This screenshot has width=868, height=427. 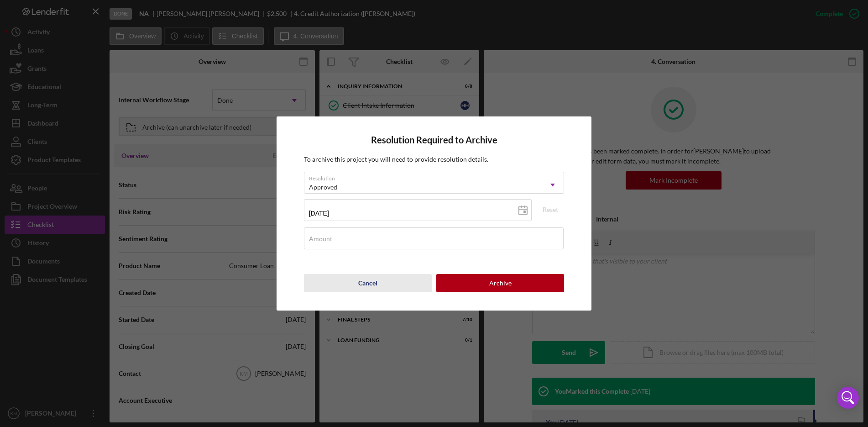 I want to click on h4: Resolution Required to Archive, so click(x=434, y=139).